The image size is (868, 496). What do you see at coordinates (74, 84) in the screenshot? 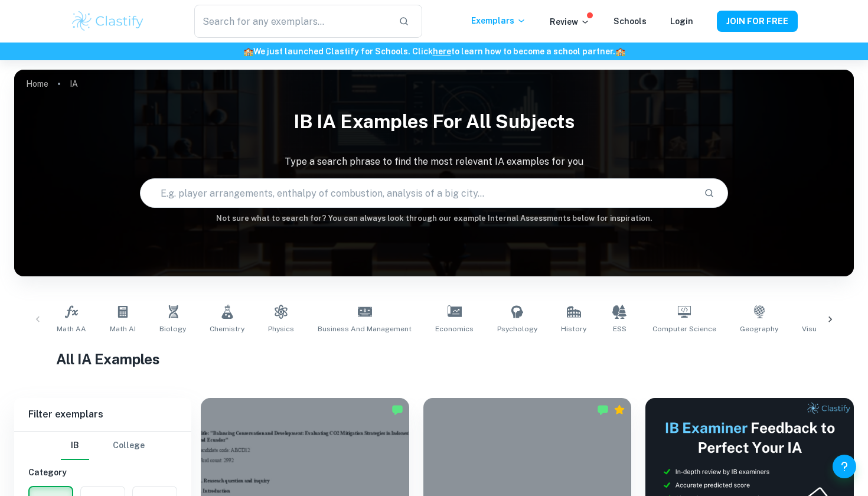
I see `p: IA` at bounding box center [74, 84].